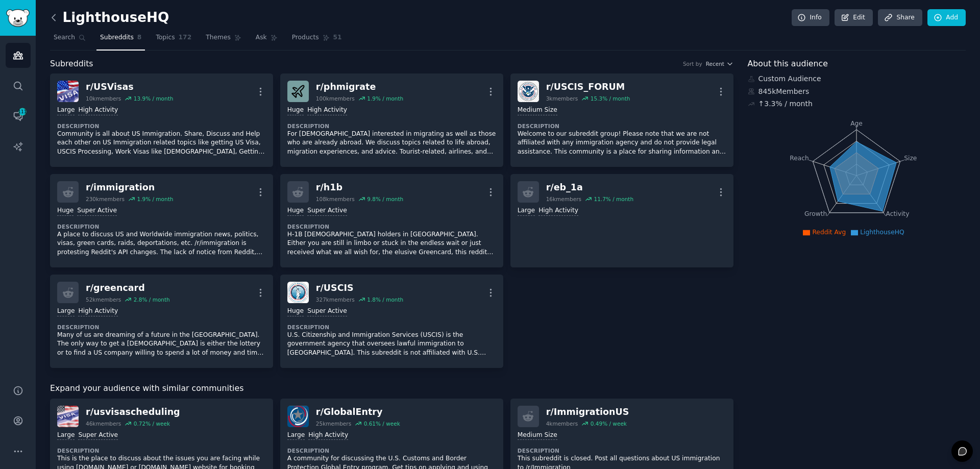  Describe the element at coordinates (715, 64) in the screenshot. I see `span: Recent` at that location.